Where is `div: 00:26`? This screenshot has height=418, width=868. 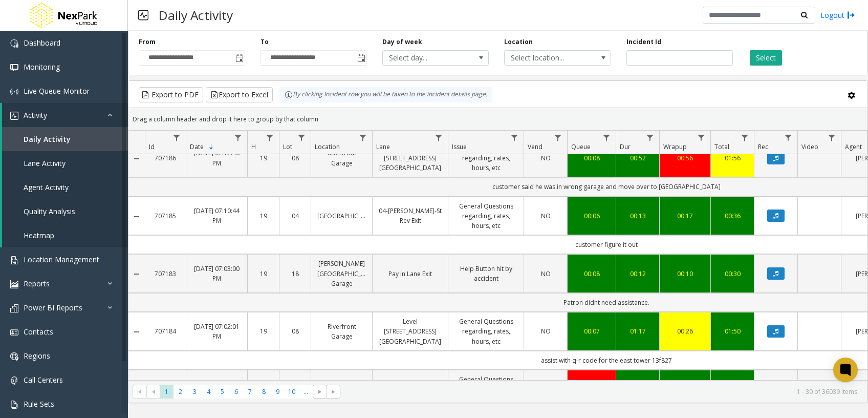 div: 00:26 is located at coordinates (684, 331).